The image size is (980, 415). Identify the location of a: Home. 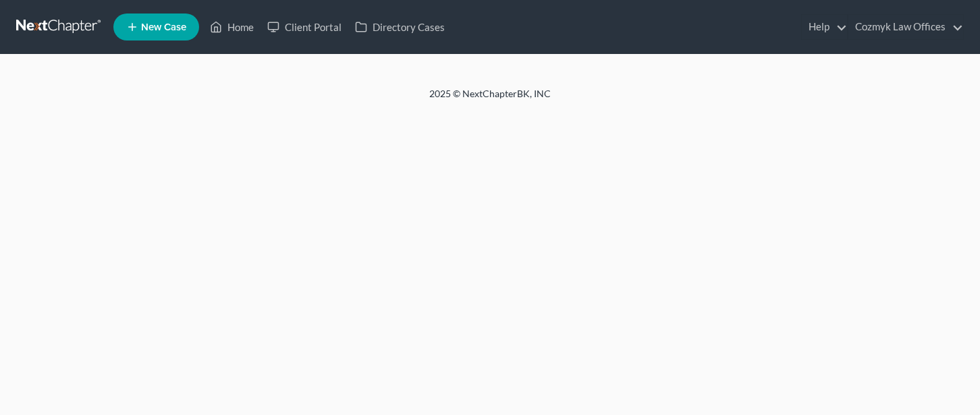
(231, 27).